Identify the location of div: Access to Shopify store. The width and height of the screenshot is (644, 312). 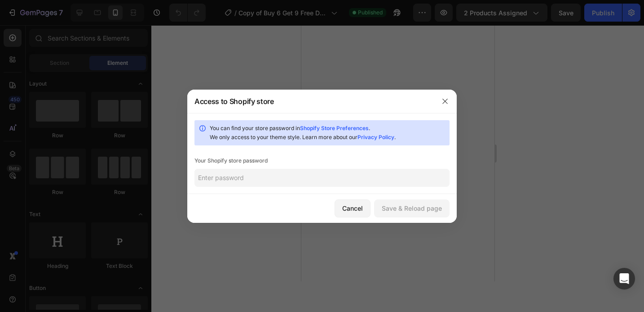
(234, 101).